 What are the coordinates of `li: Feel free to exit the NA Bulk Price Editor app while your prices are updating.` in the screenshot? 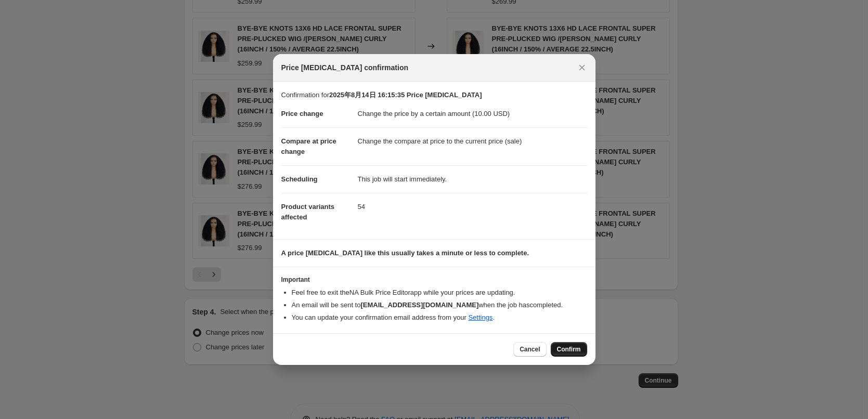 It's located at (440, 293).